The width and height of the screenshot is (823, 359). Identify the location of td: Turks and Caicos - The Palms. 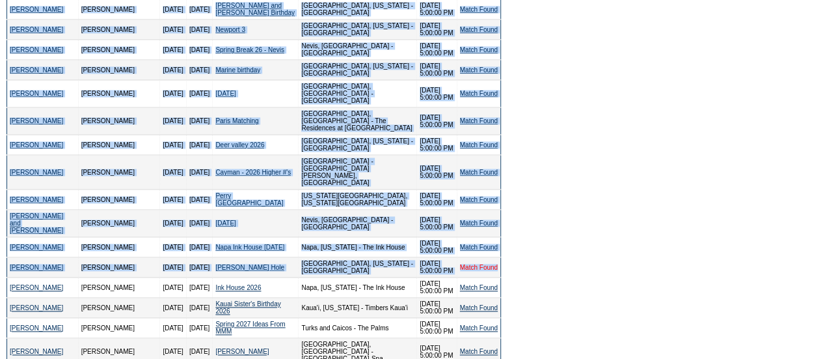
(358, 327).